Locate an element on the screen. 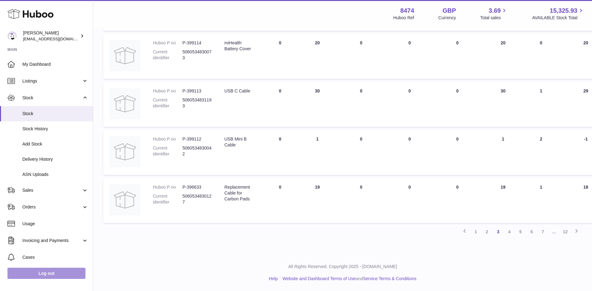 The image size is (592, 291). dd: 5060534830127 is located at coordinates (197, 199).